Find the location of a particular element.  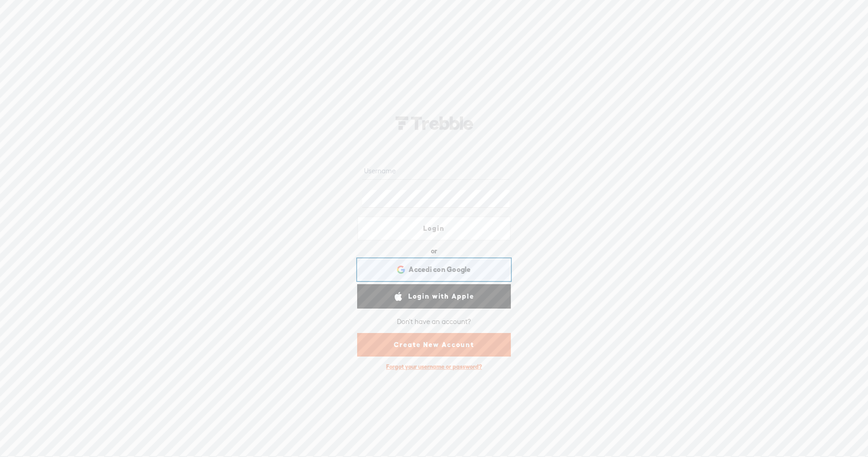

div: Don't have an account? is located at coordinates (434, 322).